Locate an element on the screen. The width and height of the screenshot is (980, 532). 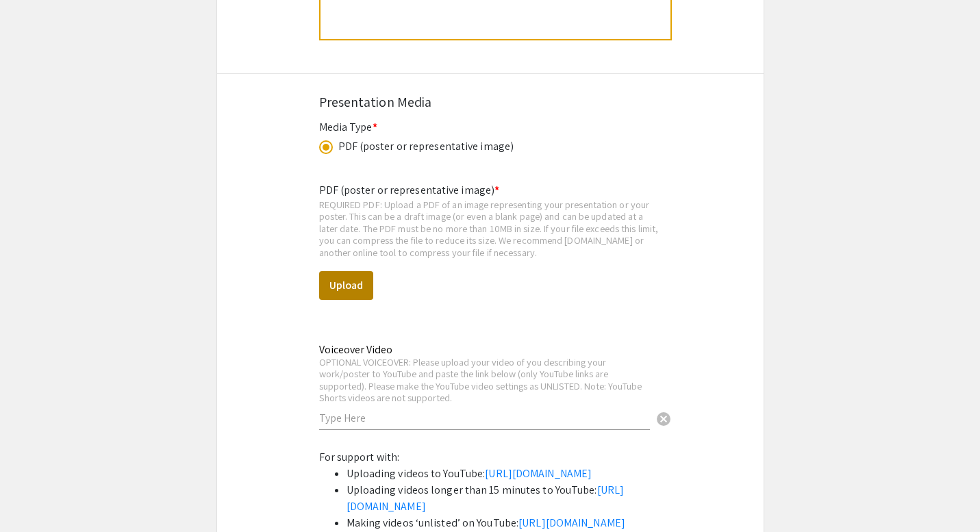
button: Clear is located at coordinates (663, 418).